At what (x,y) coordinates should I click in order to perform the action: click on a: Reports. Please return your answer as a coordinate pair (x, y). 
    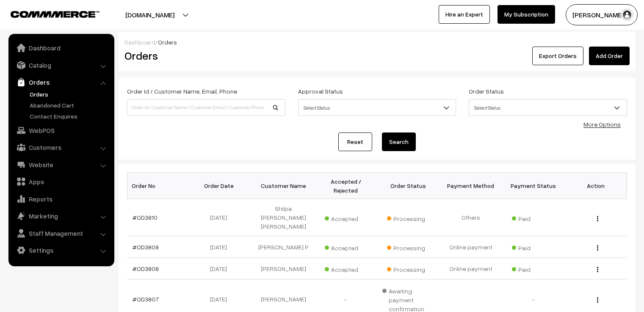
    Looking at the image, I should click on (61, 199).